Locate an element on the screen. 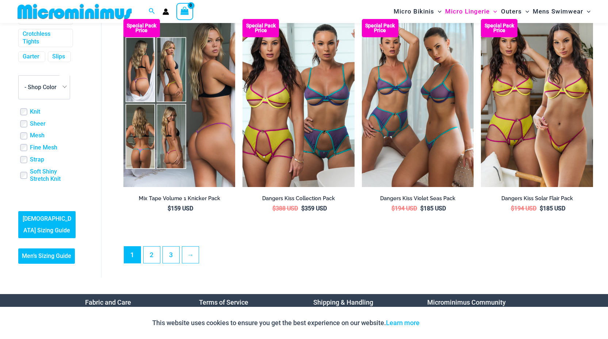 Image resolution: width=608 pixels, height=339 pixels. span: Mens Swimwear is located at coordinates (558, 11).